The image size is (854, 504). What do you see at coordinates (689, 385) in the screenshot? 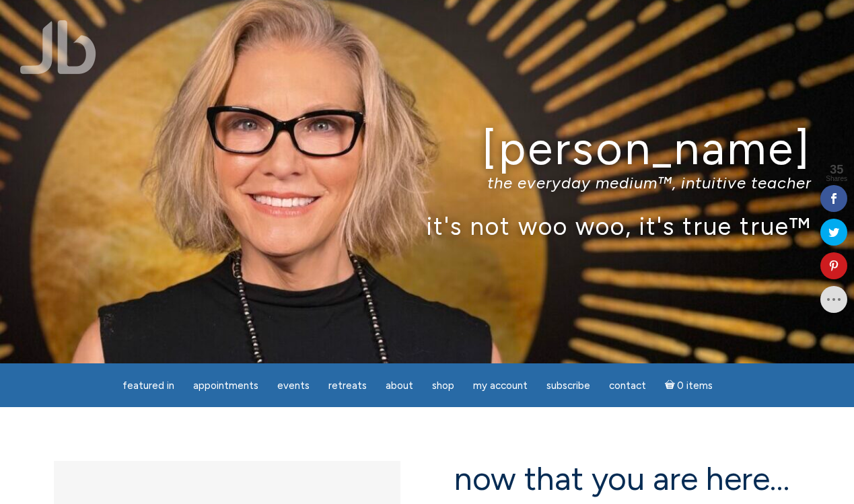
I see `a: Cart0 items` at bounding box center [689, 385].